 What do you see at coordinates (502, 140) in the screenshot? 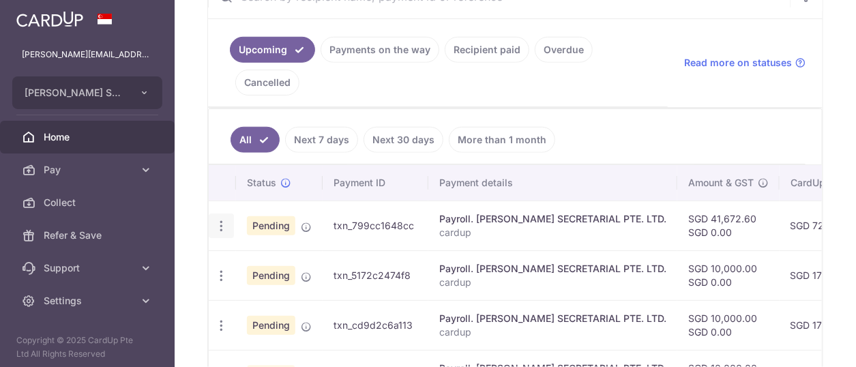
I see `a: More than 1 month` at bounding box center [502, 140].